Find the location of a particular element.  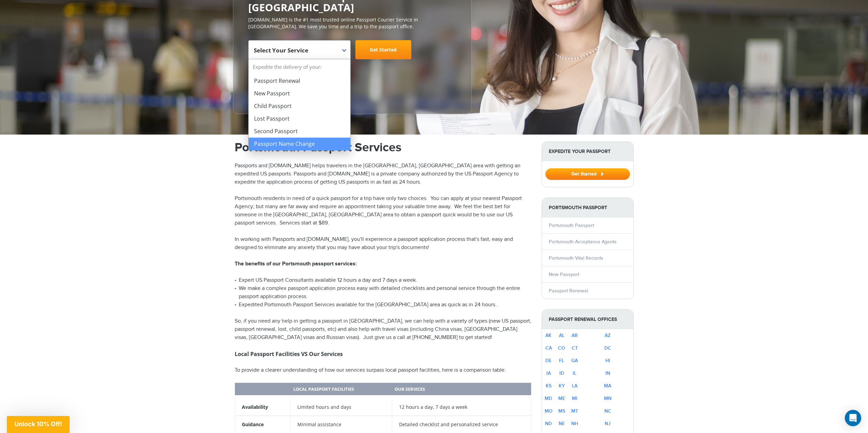

p: Portsmouth residents in need of a quick passport for a trip have only two choices. You can apply ... is located at coordinates (383, 211).